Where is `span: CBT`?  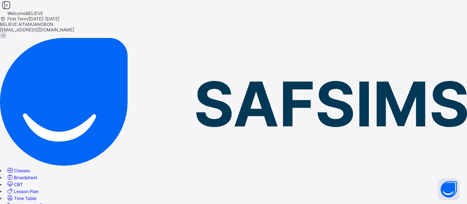 span: CBT is located at coordinates (18, 184).